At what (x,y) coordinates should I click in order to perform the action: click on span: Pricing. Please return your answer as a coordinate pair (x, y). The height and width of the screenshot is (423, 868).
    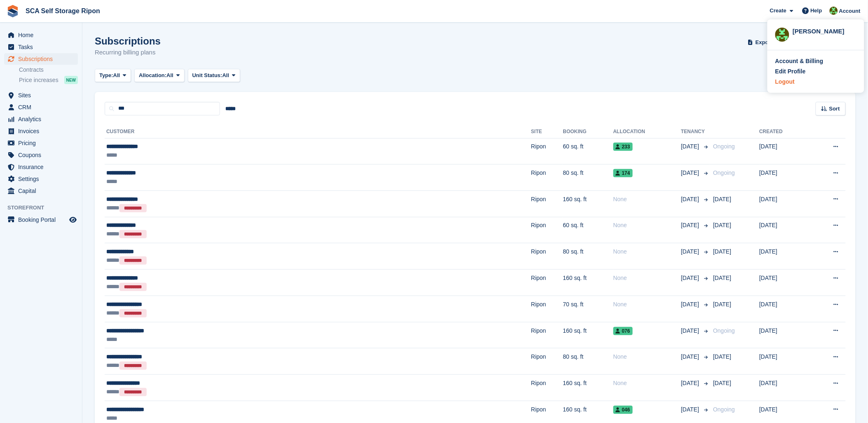
    Looking at the image, I should click on (43, 143).